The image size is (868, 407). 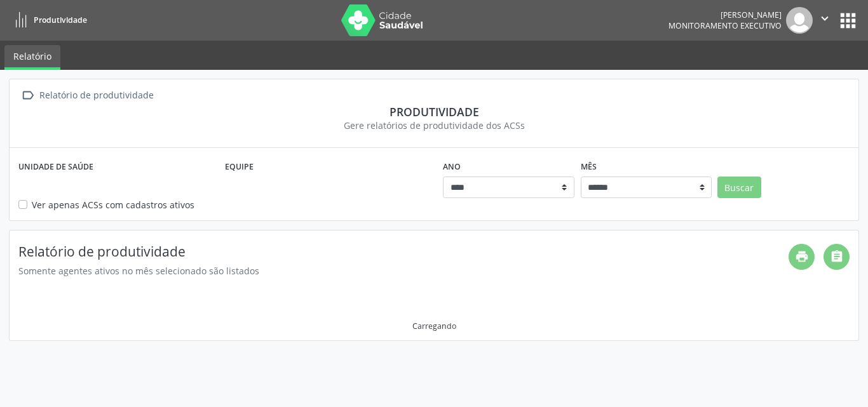 What do you see at coordinates (452, 167) in the screenshot?
I see `label: Ano` at bounding box center [452, 167].